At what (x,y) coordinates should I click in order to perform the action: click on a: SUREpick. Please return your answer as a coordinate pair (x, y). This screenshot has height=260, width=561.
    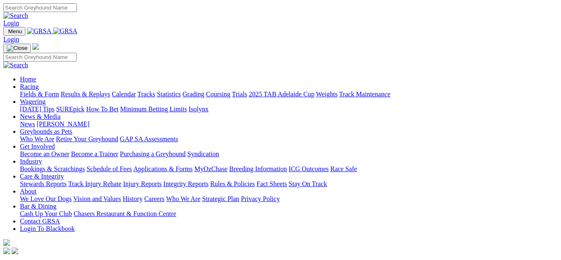
    Looking at the image, I should click on (70, 109).